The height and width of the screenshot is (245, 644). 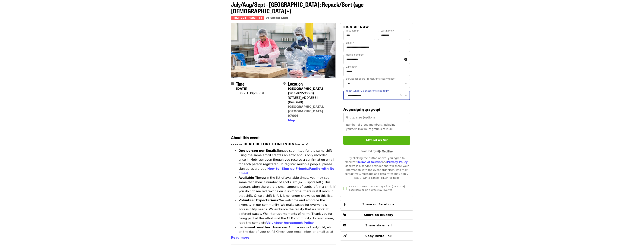 I want to click on button: Copy invite link, so click(x=376, y=236).